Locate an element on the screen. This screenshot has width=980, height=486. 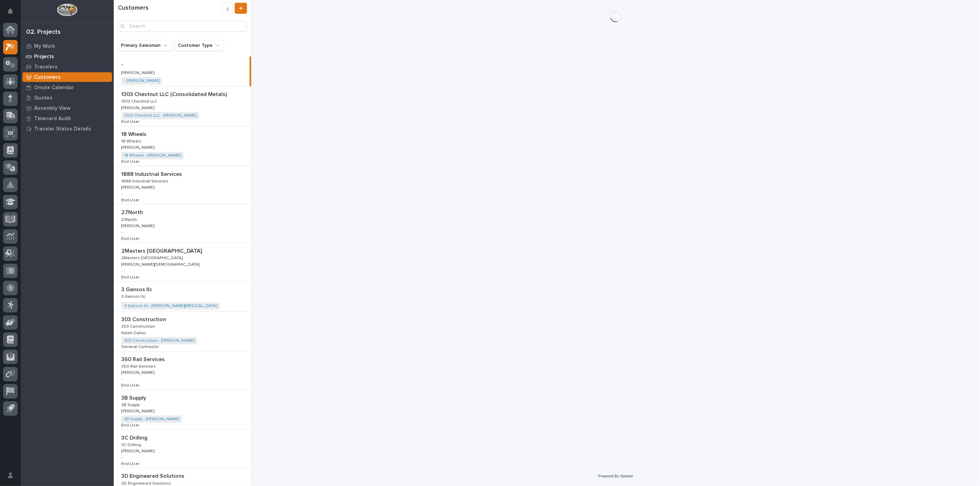
a: Traveler Status Details is located at coordinates (67, 129).